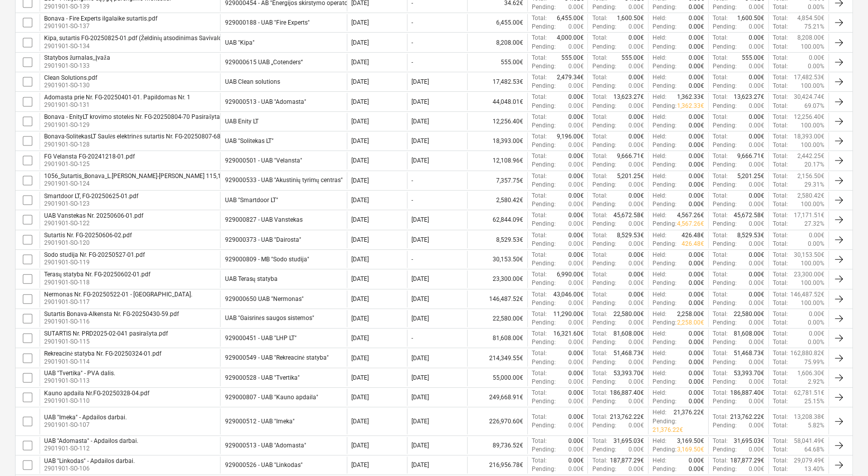  What do you see at coordinates (497, 338) in the screenshot?
I see `div: 81,608.00€` at bounding box center [497, 338].